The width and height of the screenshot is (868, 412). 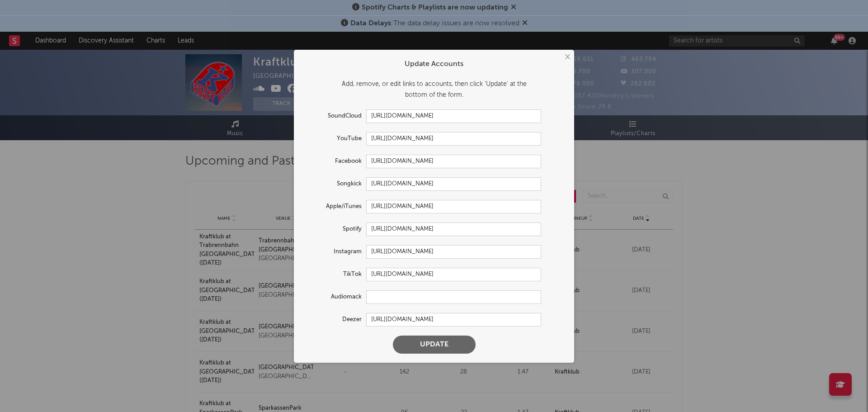 What do you see at coordinates (434, 90) in the screenshot?
I see `div: Add, remove, or edit links to accounts, then click 'Update' at the bottom of the form.` at bounding box center [434, 90].